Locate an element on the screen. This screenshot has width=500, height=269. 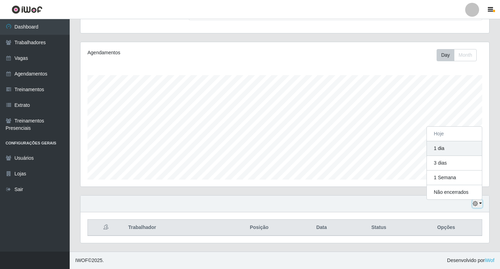
img: CoreUI Logo is located at coordinates (27, 9).